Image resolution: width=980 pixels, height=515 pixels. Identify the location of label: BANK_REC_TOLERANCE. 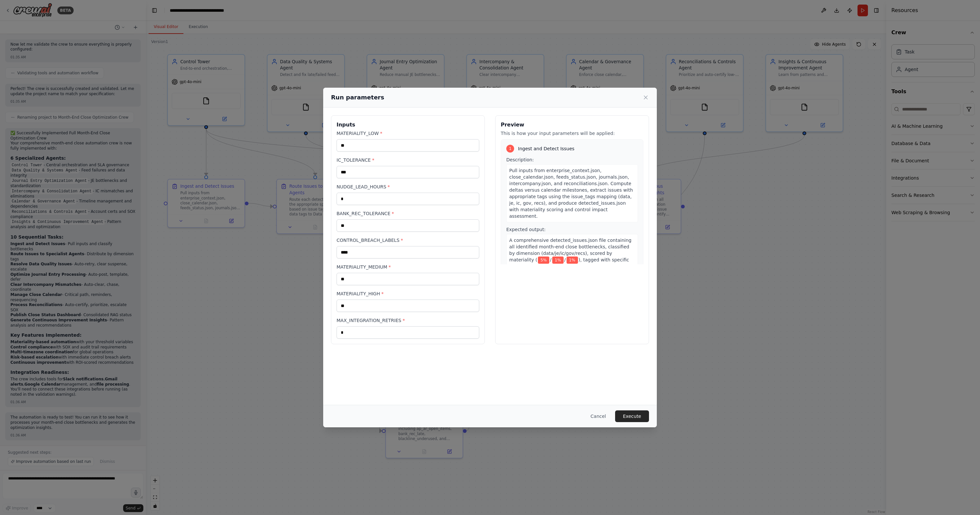
(408, 214).